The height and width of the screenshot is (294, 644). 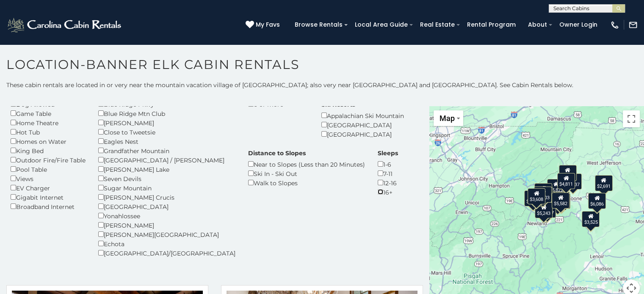 I want to click on div: EV Charger, so click(x=48, y=188).